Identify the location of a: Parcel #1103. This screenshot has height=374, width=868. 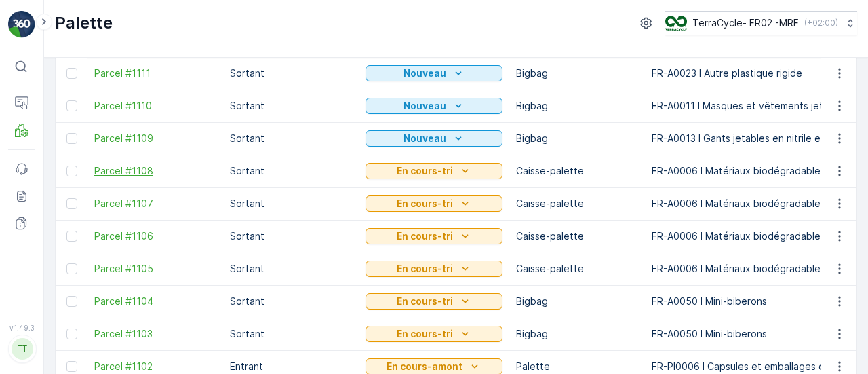
(156, 334).